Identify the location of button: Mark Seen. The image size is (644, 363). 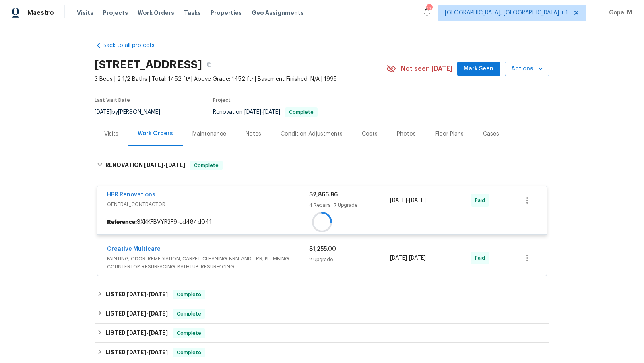
(479, 69).